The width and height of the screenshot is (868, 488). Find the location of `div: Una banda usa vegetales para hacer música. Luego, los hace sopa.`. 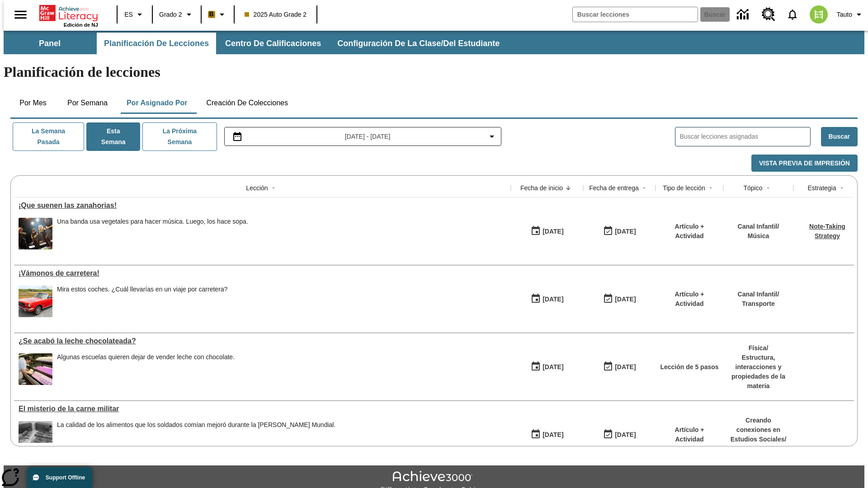

div: Una banda usa vegetales para hacer música. Luego, los hace sopa. is located at coordinates (153, 222).